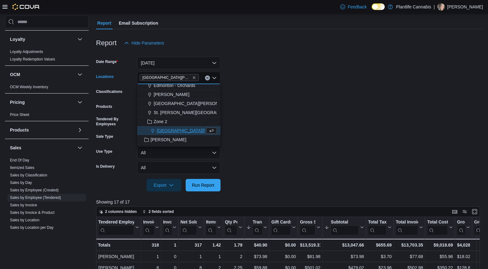  Describe the element at coordinates (175, 85) in the screenshot. I see `span: Edmonton - Orchards` at that location.